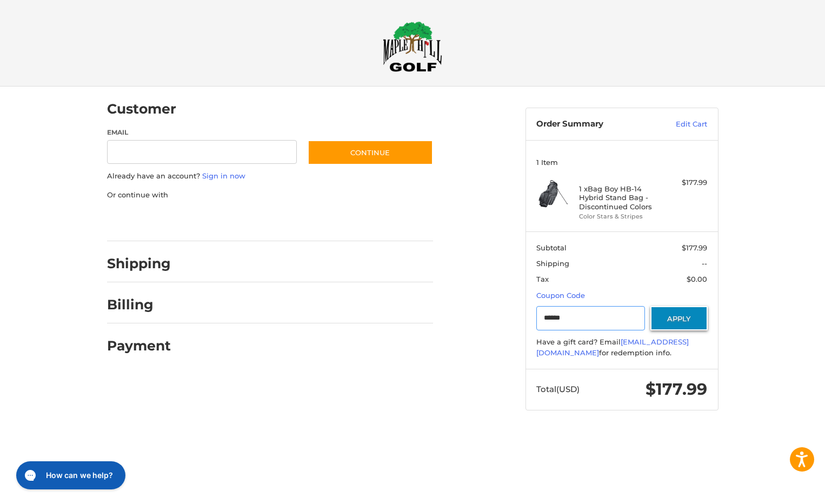 The image size is (825, 504). I want to click on h4: 1 x Bag Boy HB-14 Hybrid Stand Bag - Discontinued Colors, so click(621, 197).